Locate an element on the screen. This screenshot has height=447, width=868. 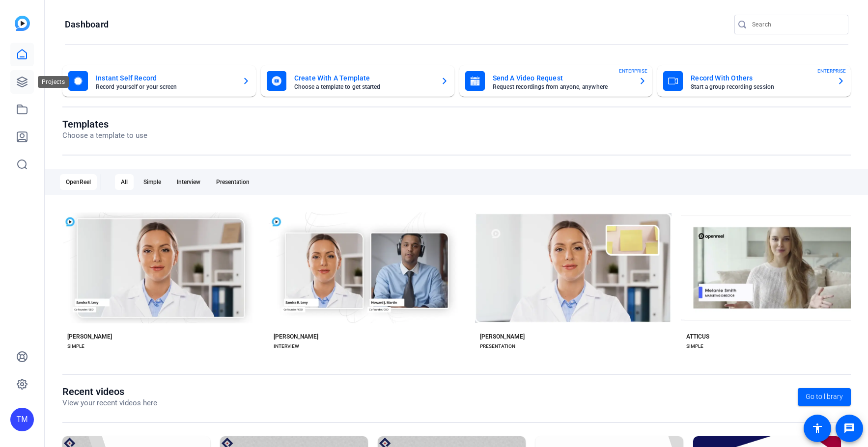
mat-card-title: Send A Video Request is located at coordinates (562, 78).